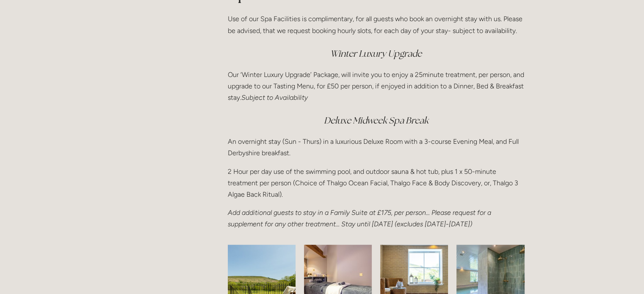 This screenshot has height=294, width=644. I want to click on p: 2 Hour per day use of the swimming pool, and outdoor sauna & hot tub, plus 1 x 50-minute treatmen..., so click(376, 183).